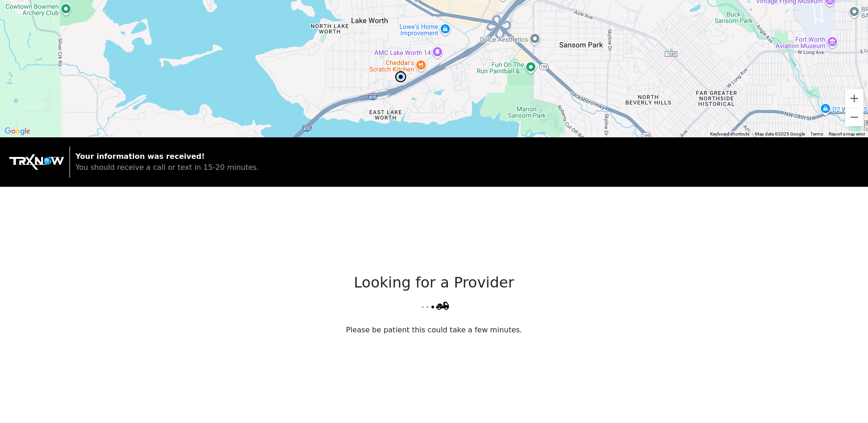  What do you see at coordinates (18, 132) in the screenshot?
I see `img: Google` at bounding box center [18, 132].